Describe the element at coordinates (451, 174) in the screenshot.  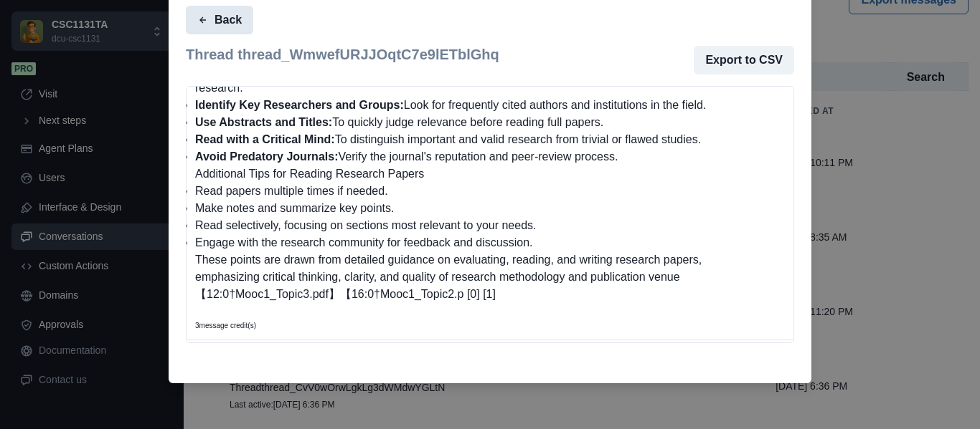
I see `h3: Additional Tips for Reading Research Papers` at that location.